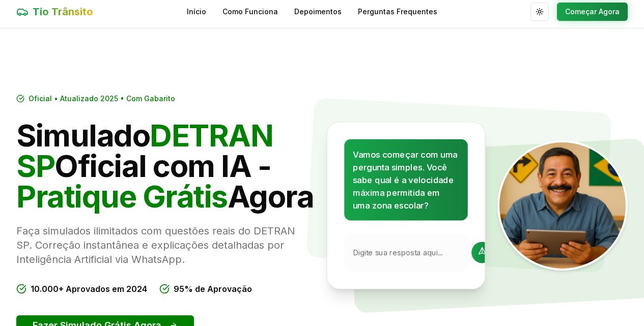  What do you see at coordinates (89, 289) in the screenshot?
I see `span: 10.000+ Aprovados em 2024` at bounding box center [89, 289].